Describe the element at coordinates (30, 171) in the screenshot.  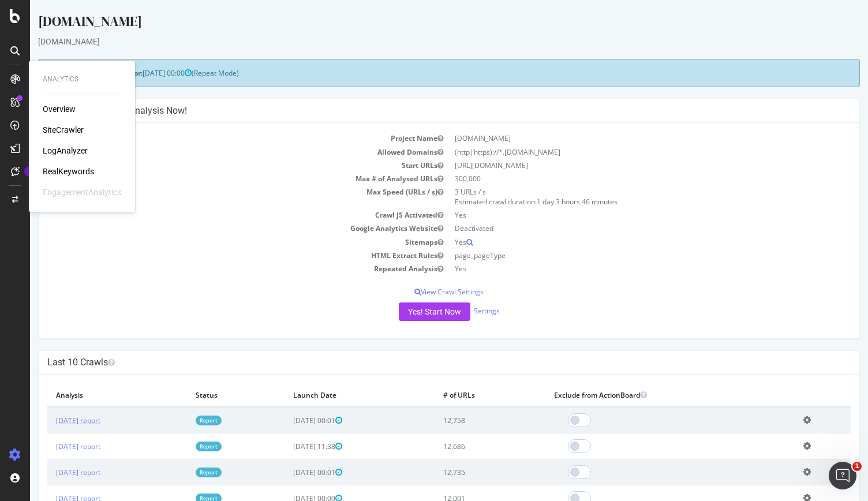
I see `div: Tooltip anchor` at that location.